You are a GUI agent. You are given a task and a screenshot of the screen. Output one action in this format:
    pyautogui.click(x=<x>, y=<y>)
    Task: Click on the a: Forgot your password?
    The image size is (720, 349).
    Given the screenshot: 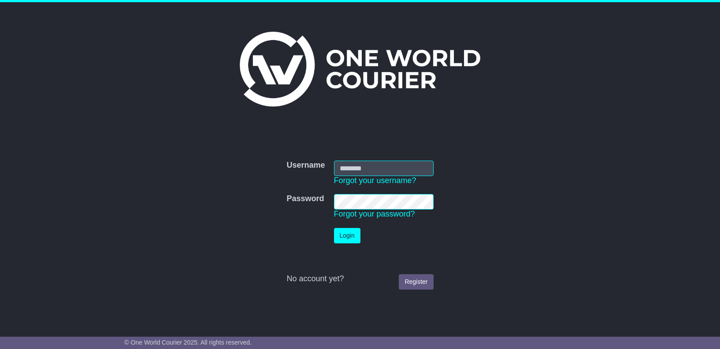 What is the action you would take?
    pyautogui.click(x=374, y=214)
    